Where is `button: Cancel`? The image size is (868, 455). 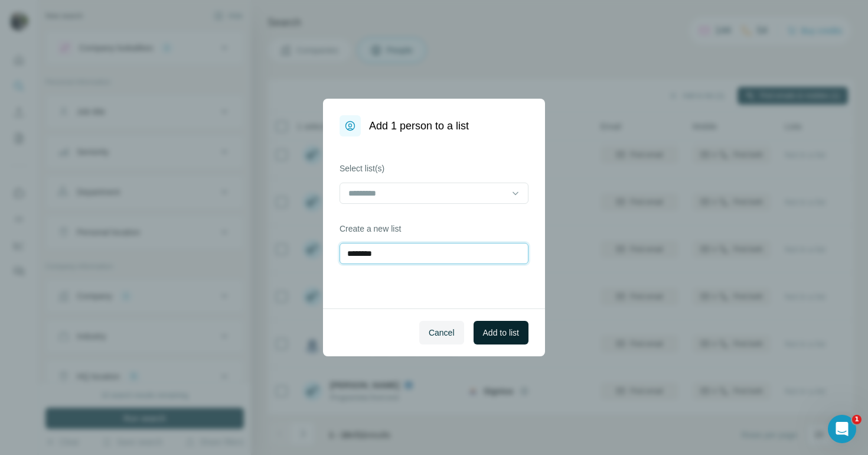
button: Cancel is located at coordinates (441, 332).